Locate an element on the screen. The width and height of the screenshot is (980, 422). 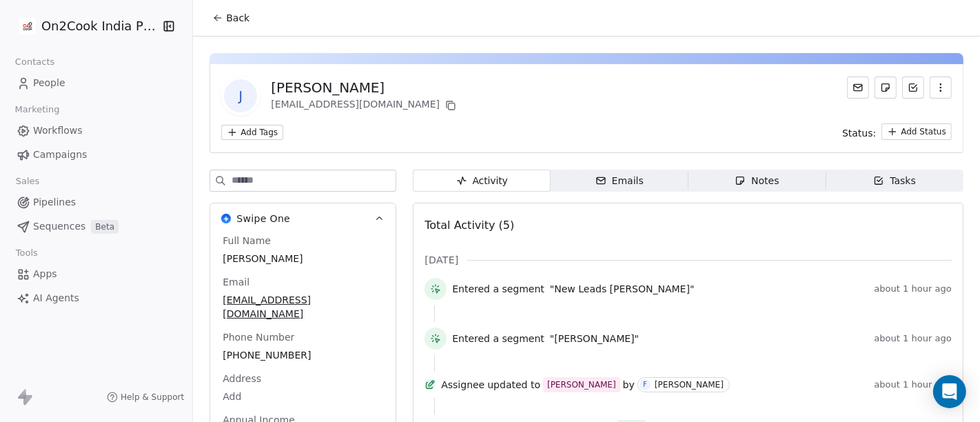
span: Swipe One is located at coordinates (263, 218).